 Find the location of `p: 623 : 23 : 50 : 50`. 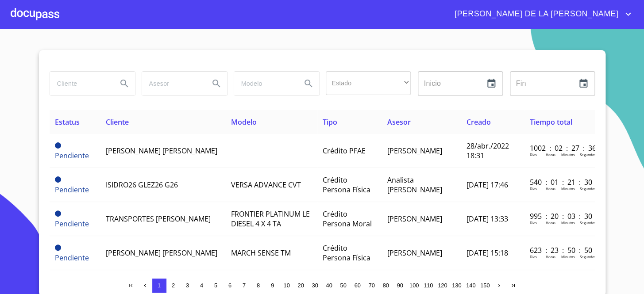

p: 623 : 23 : 50 : 50 is located at coordinates (559, 250).